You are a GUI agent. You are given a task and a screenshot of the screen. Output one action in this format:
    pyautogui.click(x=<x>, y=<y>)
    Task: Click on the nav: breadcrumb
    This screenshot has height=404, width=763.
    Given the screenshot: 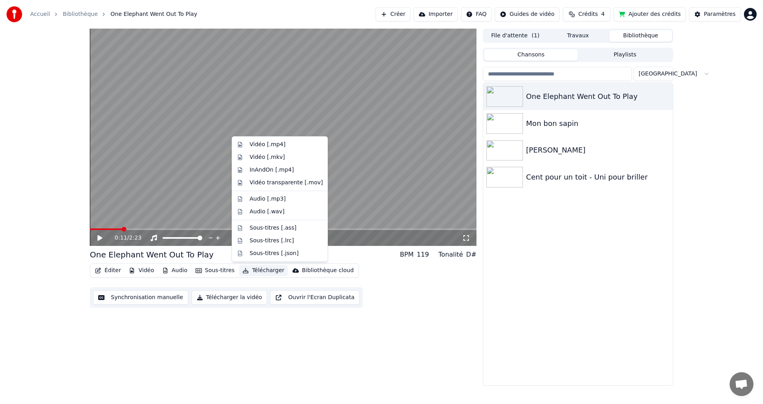 What is the action you would take?
    pyautogui.click(x=114, y=14)
    